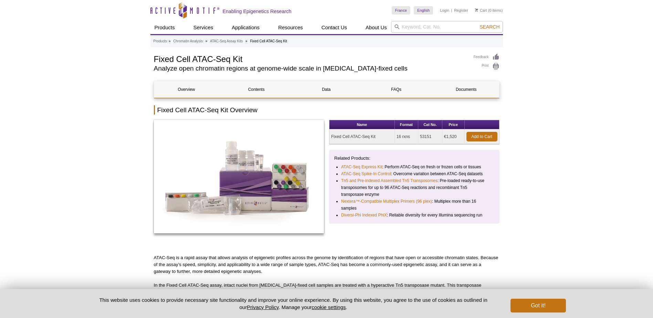  Describe the element at coordinates (453, 137) in the screenshot. I see `td: €1,520` at that location.